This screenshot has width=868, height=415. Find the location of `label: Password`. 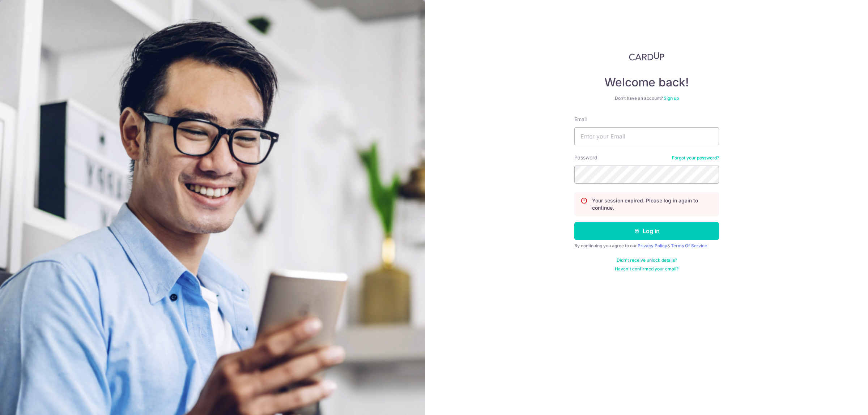

label: Password is located at coordinates (586, 157).